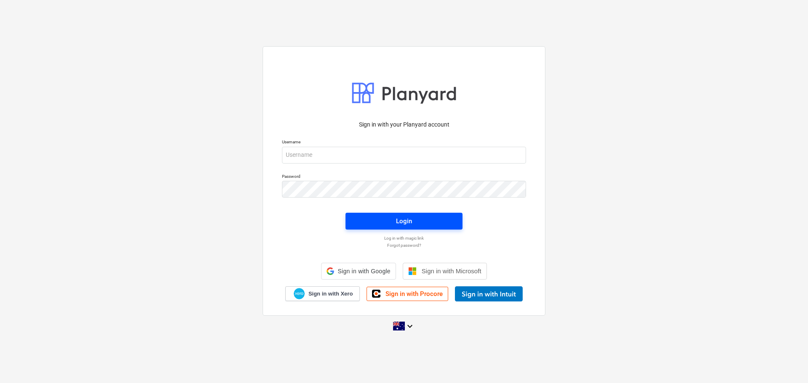 The width and height of the screenshot is (808, 383). Describe the element at coordinates (404, 245) in the screenshot. I see `p: Forgot password?` at that location.